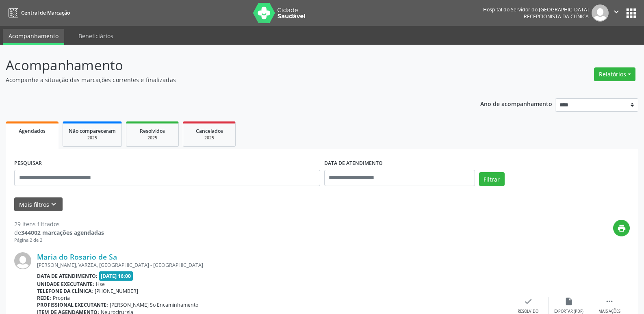 The width and height of the screenshot is (644, 314). I want to click on span: Hse, so click(101, 284).